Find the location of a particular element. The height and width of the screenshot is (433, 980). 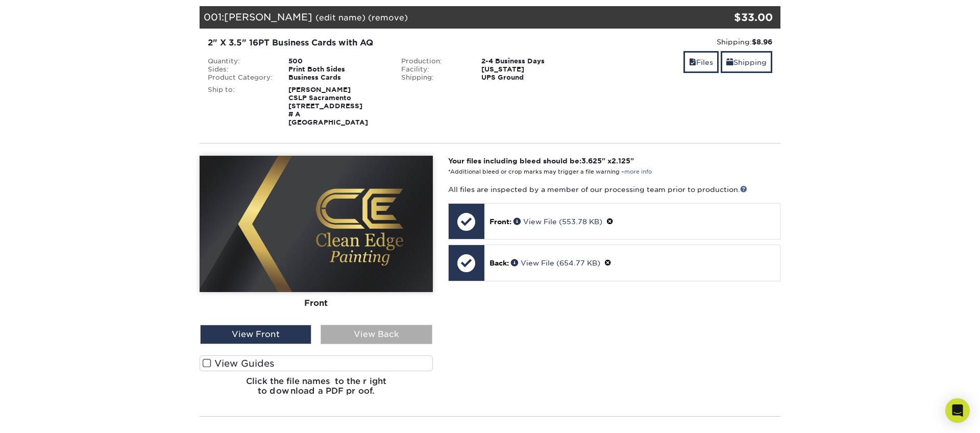

div: View Back is located at coordinates (376, 335).